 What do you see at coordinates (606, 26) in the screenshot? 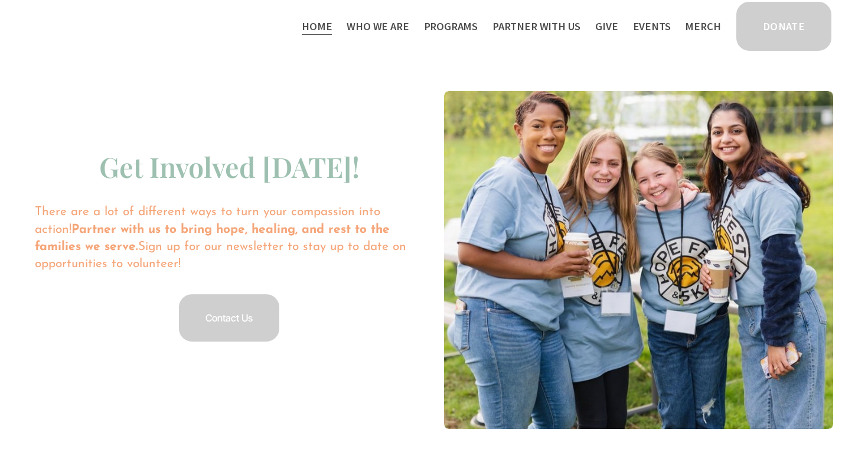
I see `a: Give` at bounding box center [606, 26].